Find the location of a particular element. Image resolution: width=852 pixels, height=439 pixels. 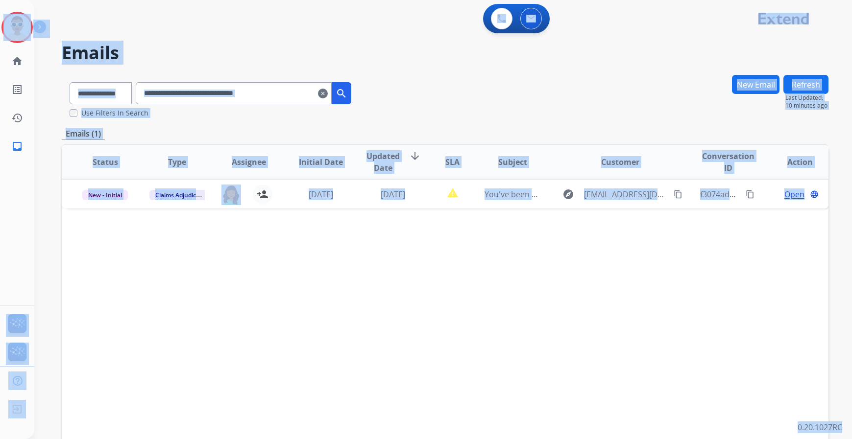

mat-icon: search is located at coordinates (341, 94).